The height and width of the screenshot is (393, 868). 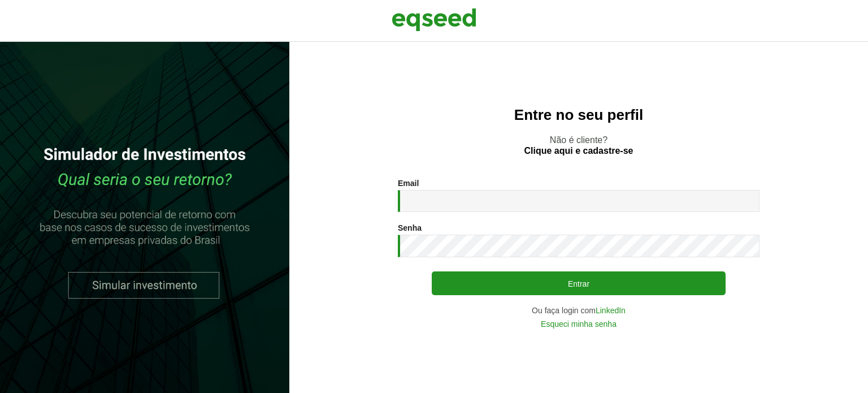 What do you see at coordinates (434, 20) in the screenshot?
I see `img: EqSeed Logo` at bounding box center [434, 20].